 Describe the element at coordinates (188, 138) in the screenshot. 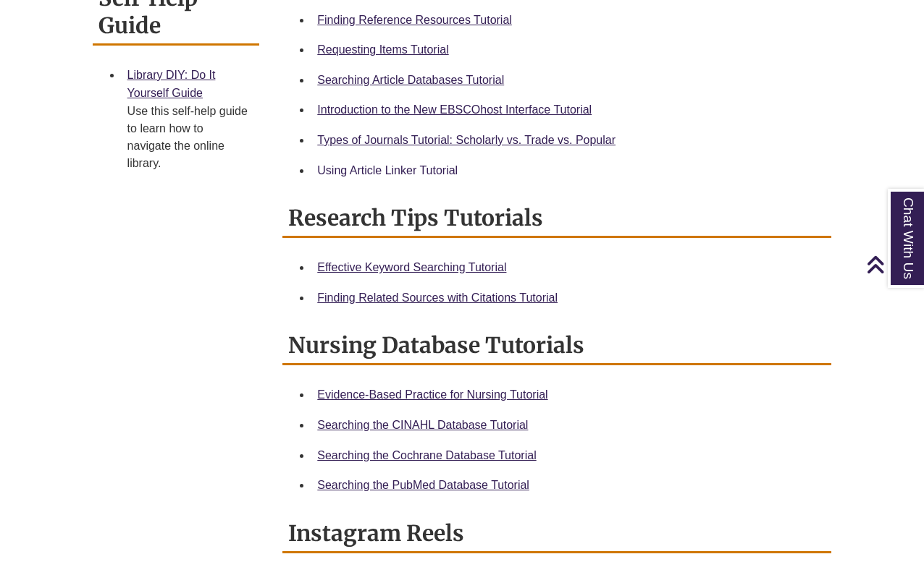

I see `div: Use this self-help guide to learn how to navigate the online library.` at that location.